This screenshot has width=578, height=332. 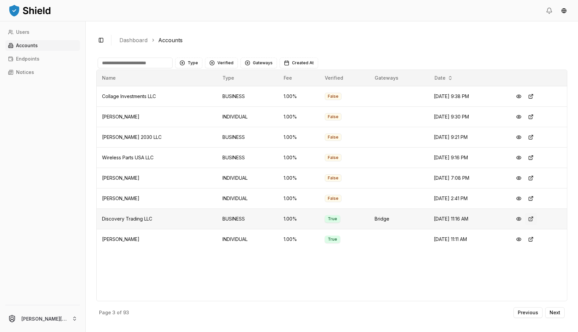 I want to click on span: Bridge, so click(x=382, y=218).